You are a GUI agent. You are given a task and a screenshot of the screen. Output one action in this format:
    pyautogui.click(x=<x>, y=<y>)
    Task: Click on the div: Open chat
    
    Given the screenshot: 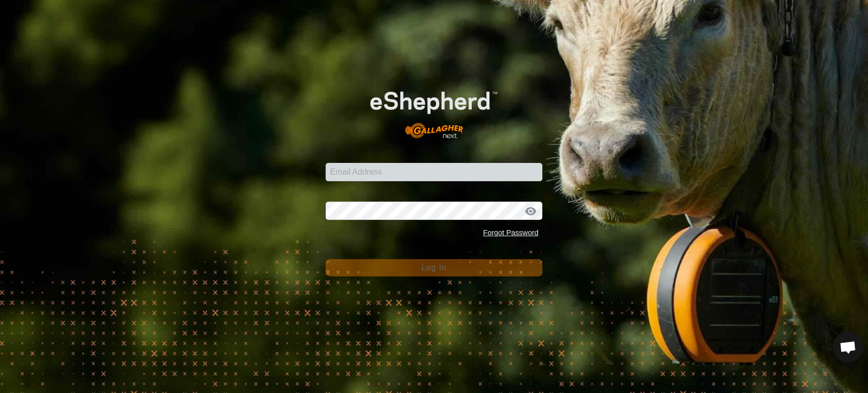 What is the action you would take?
    pyautogui.click(x=848, y=347)
    